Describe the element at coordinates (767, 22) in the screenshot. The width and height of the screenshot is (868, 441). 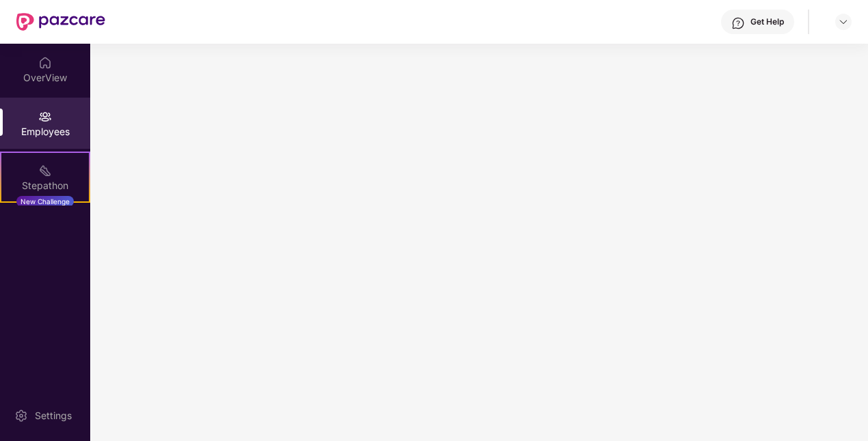
I see `div: Get Help` at that location.